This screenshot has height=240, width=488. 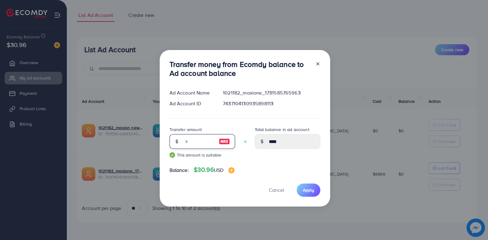 What do you see at coordinates (185, 129) in the screenshot?
I see `label: Transfer amount` at bounding box center [185, 129].